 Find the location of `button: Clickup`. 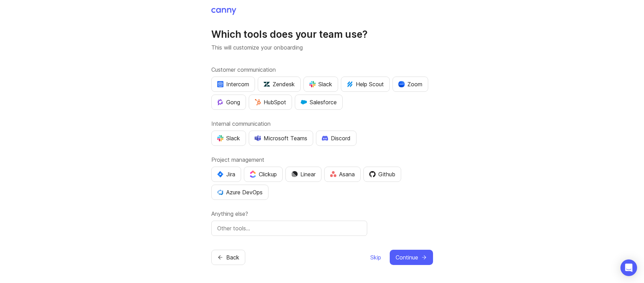

button: Clickup is located at coordinates (263, 175).